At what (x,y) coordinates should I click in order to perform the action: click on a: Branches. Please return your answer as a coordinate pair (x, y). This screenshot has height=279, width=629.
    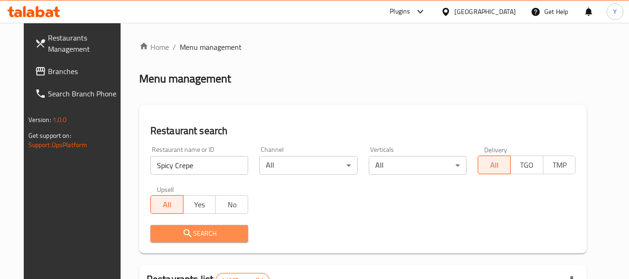
    Looking at the image, I should click on (78, 71).